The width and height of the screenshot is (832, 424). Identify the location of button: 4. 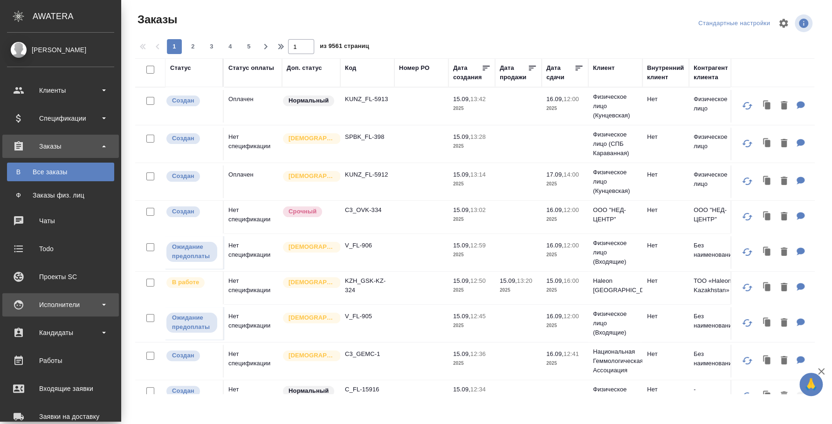
(230, 47).